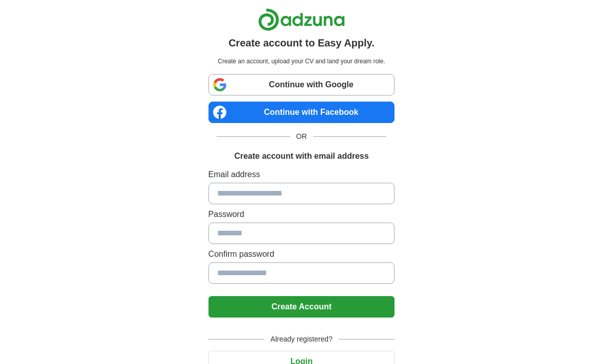 The image size is (603, 364). What do you see at coordinates (302, 42) in the screenshot?
I see `h1: Create account to Easy Apply.` at bounding box center [302, 42].